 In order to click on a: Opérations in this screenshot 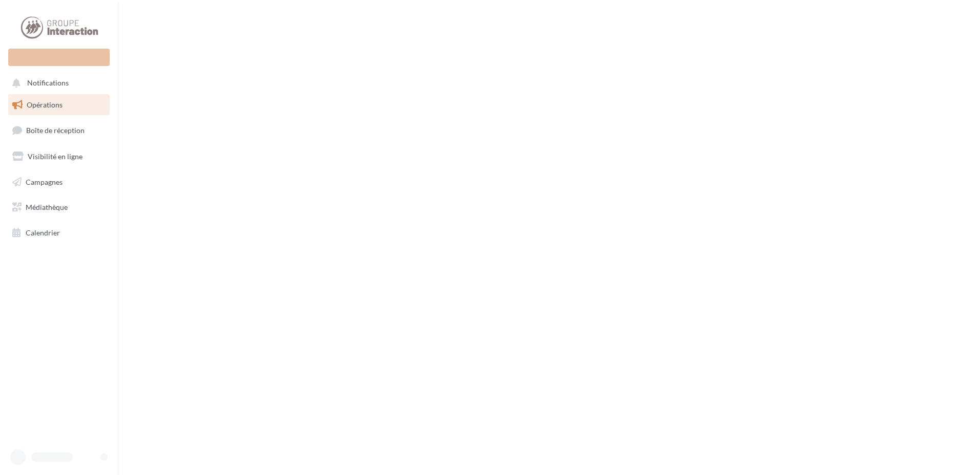, I will do `click(58, 105)`.